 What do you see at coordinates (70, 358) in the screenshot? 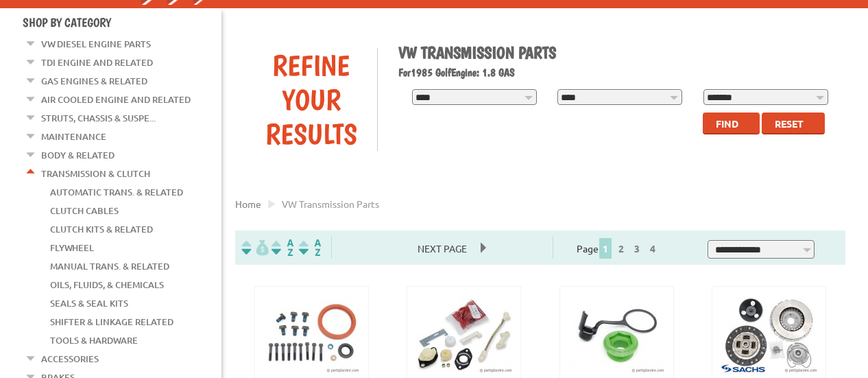
I see `a: Accessories` at bounding box center [70, 358].